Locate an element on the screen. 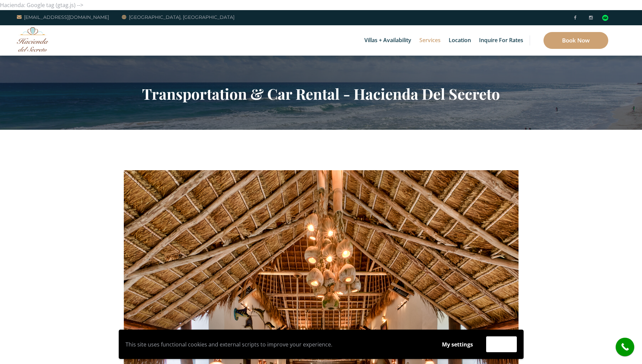 This screenshot has width=642, height=364. img: Tripadvisor_logomark.svg is located at coordinates (605, 18).